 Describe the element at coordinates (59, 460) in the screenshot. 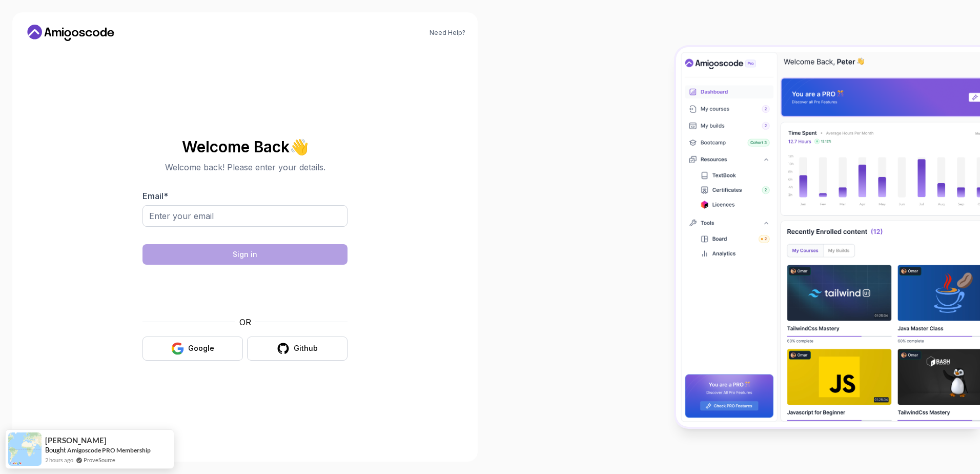

I see `span: 2 hours ago` at that location.